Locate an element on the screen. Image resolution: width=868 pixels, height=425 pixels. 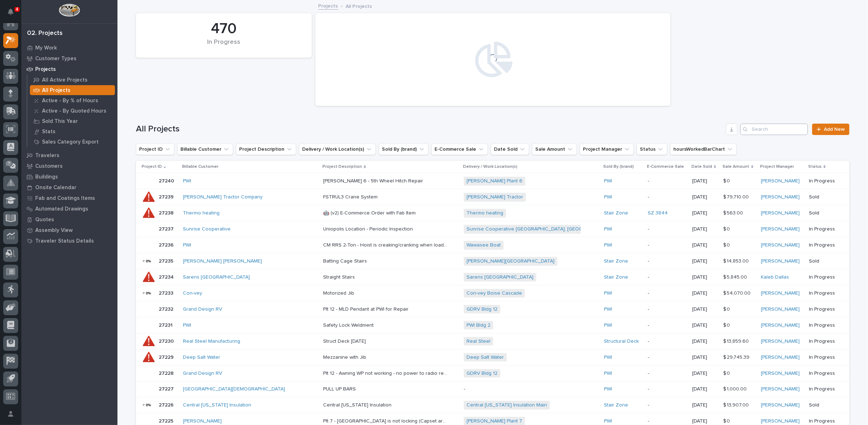
p: Plt 12 - MLD Pendant at PWI for Repair is located at coordinates (367, 308).